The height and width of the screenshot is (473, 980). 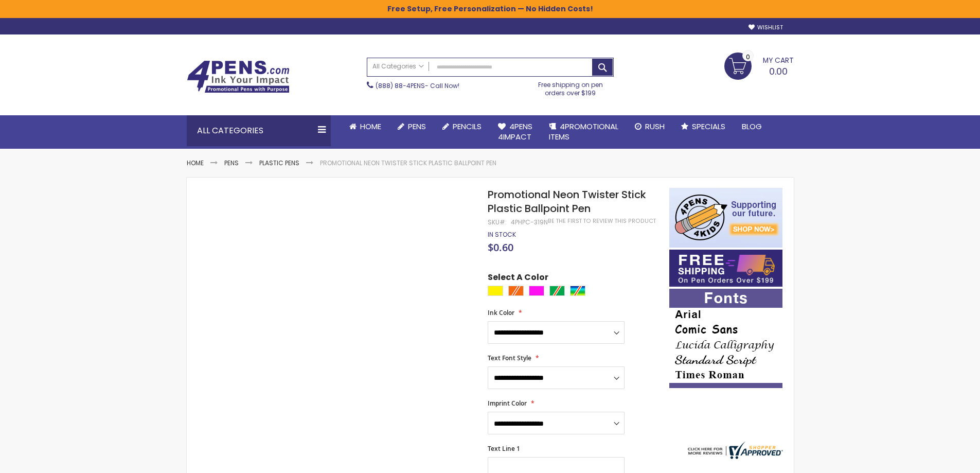 What do you see at coordinates (650, 127) in the screenshot?
I see `a: Rush` at bounding box center [650, 127].